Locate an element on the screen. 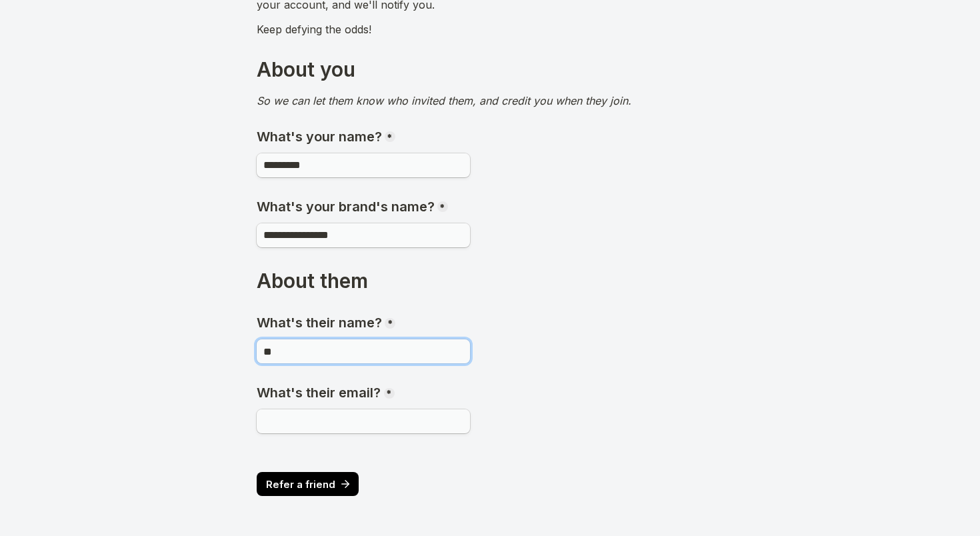  input: What's their email? is located at coordinates (363, 421).